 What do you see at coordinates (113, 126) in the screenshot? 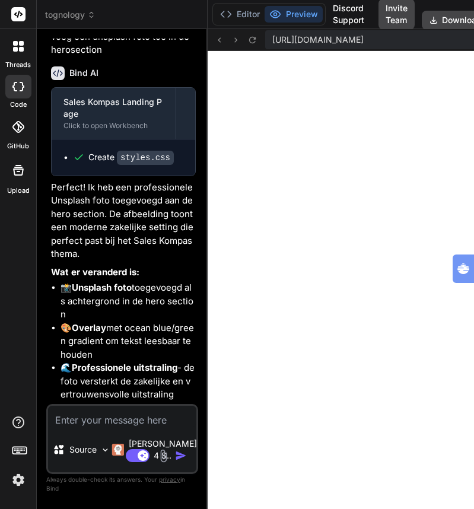
I see `div: Click to open Workbench` at bounding box center [113, 126].